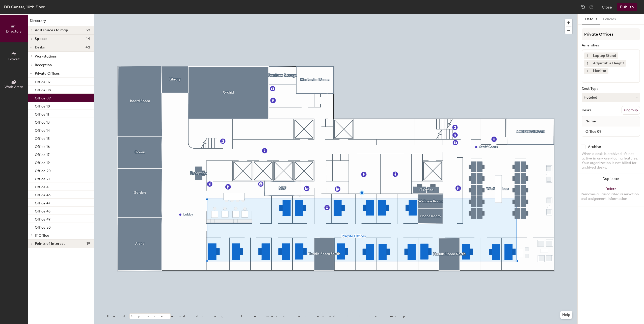 This screenshot has width=644, height=324. I want to click on button: Close, so click(607, 7).